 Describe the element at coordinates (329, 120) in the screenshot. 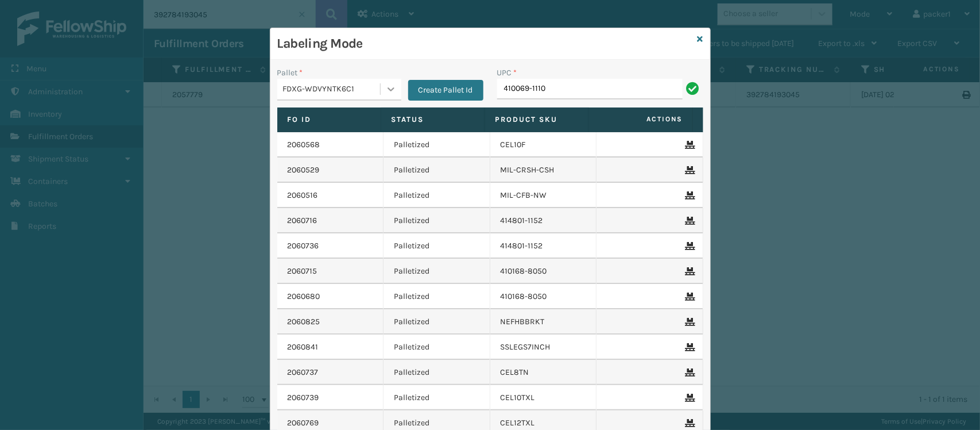

I see `label: Fo Id` at that location.